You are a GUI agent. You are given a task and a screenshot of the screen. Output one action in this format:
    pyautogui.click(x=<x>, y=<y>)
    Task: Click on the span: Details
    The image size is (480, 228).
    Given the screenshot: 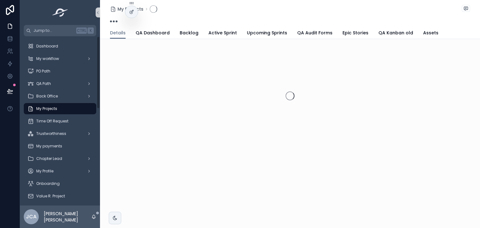 What is the action you would take?
    pyautogui.click(x=118, y=33)
    